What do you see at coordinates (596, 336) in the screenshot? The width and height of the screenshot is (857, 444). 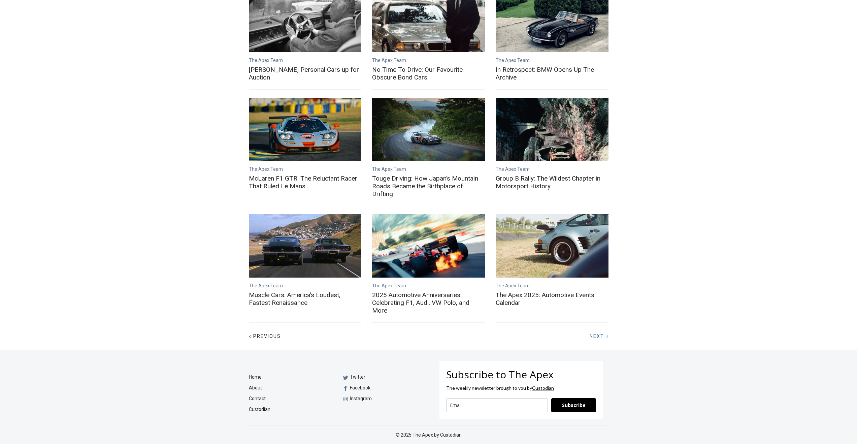 I see `span: Next` at bounding box center [596, 336].